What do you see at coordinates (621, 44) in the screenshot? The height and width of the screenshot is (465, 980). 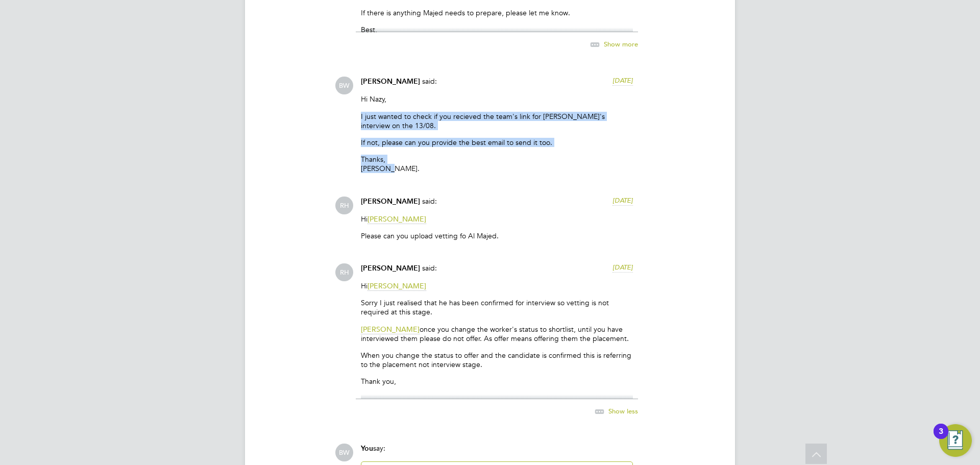 I see `span: Show more` at bounding box center [621, 44].